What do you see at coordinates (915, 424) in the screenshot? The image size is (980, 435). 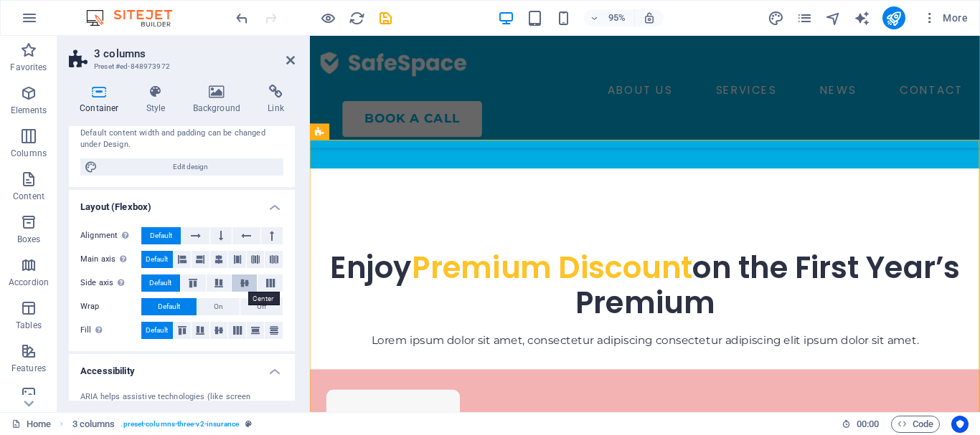 I see `button: Code` at bounding box center [915, 424].